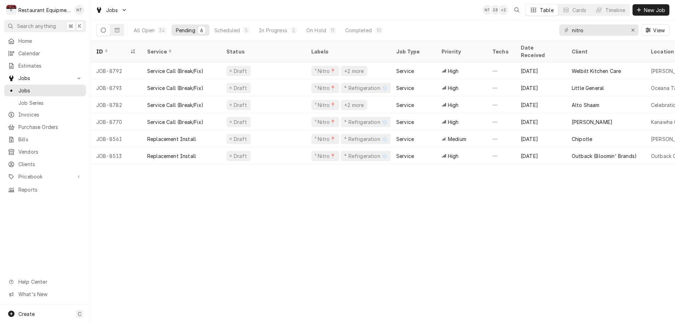 Image resolution: width=675 pixels, height=323 pixels. What do you see at coordinates (116, 156) in the screenshot?
I see `div: JOB-8513` at bounding box center [116, 156].